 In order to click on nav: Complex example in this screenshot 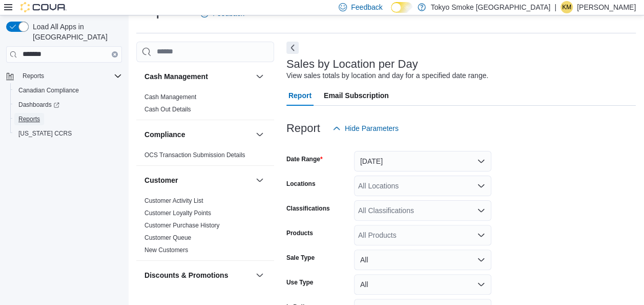, I will do `click(64, 116)`.